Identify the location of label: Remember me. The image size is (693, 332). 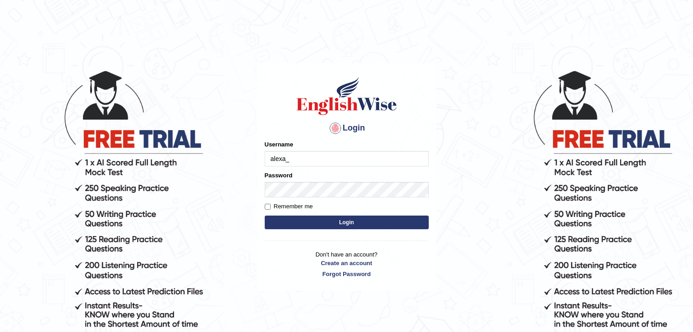
(289, 207).